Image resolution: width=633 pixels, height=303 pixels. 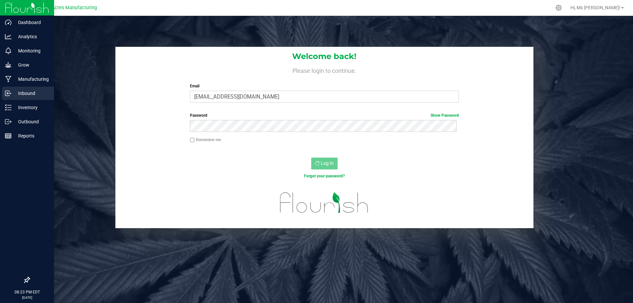 What do you see at coordinates (31, 65) in the screenshot?
I see `p: Grow` at bounding box center [31, 65].